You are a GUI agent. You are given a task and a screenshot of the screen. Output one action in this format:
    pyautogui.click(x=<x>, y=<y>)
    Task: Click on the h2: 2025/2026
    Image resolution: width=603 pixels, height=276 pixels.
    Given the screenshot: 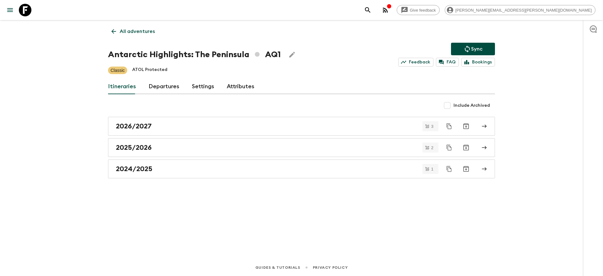 What is the action you would take?
    pyautogui.click(x=134, y=148)
    